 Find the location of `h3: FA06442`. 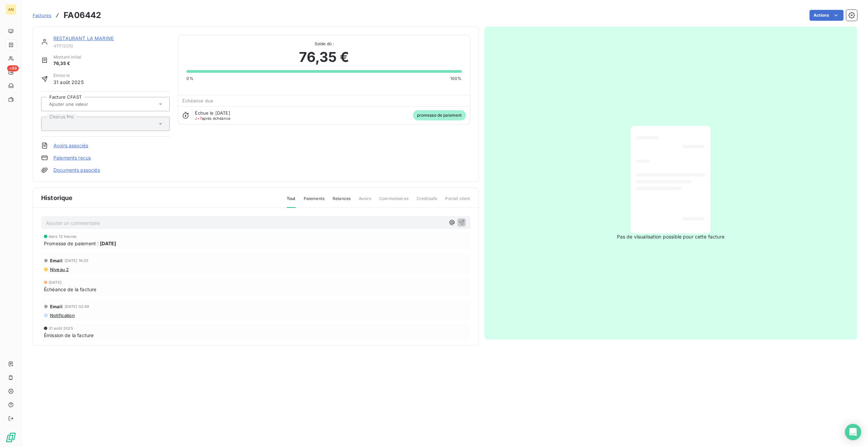

h3: FA06442 is located at coordinates (83, 15).